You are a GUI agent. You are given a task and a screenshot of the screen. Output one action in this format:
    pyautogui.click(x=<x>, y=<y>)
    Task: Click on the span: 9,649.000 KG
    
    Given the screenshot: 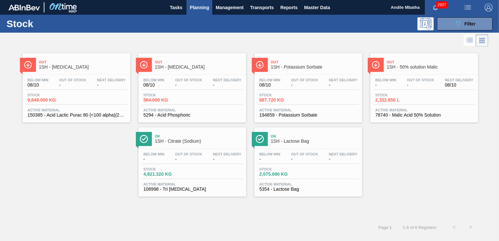 What is the action you would take?
    pyautogui.click(x=50, y=100)
    